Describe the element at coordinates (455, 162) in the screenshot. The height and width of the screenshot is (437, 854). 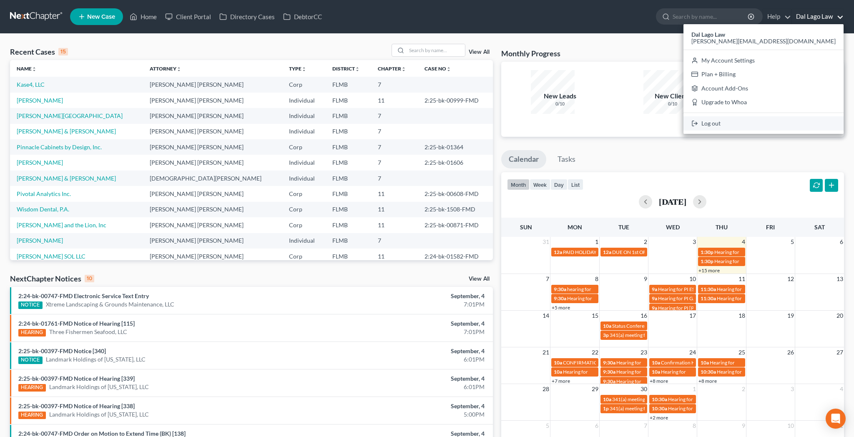
I see `td: 2:25-bk-01606` at that location.